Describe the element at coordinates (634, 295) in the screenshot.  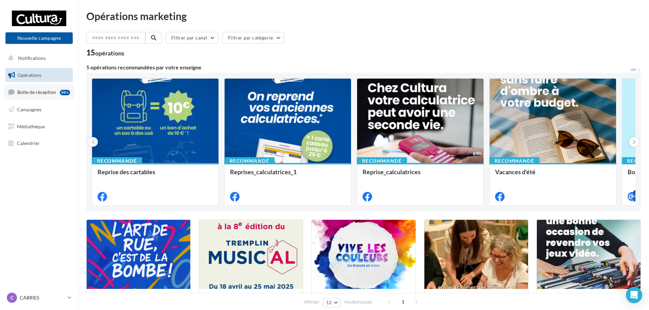
I see `div: Open Intercom Messenger` at that location.